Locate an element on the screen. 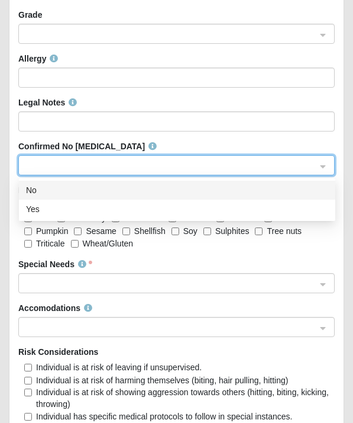 Image resolution: width=353 pixels, height=423 pixels. input: Individual is at risk of leaving if unsupervised. is located at coordinates (28, 367).